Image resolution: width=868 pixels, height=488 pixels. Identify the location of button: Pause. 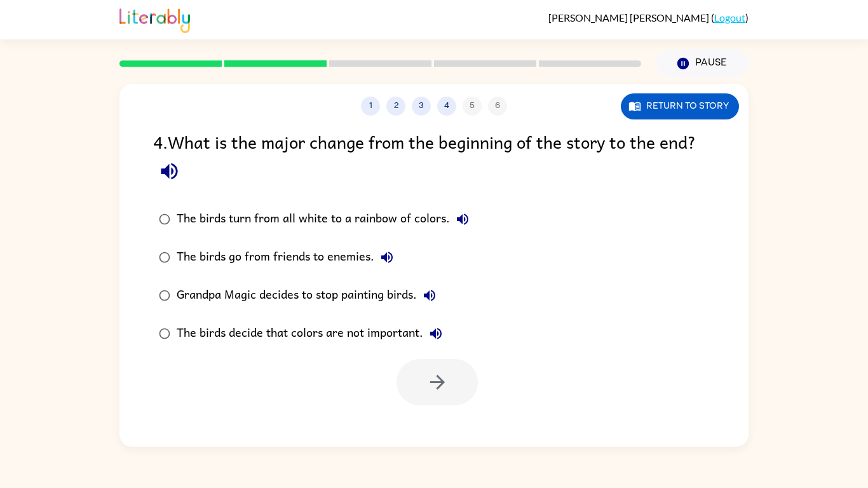
(702, 64).